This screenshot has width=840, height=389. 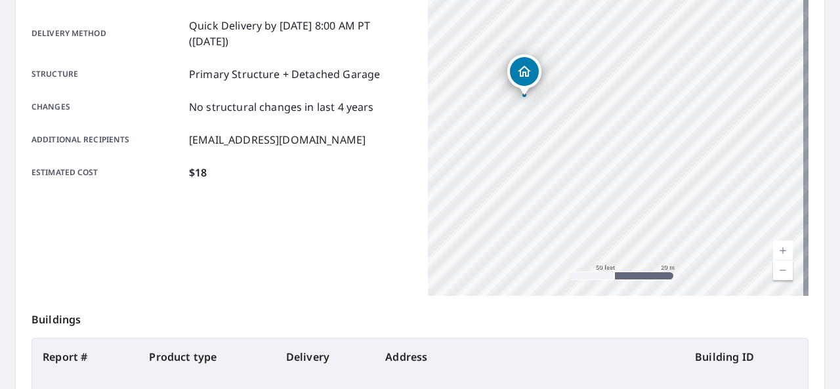 What do you see at coordinates (108, 107) in the screenshot?
I see `p: Changes` at bounding box center [108, 107].